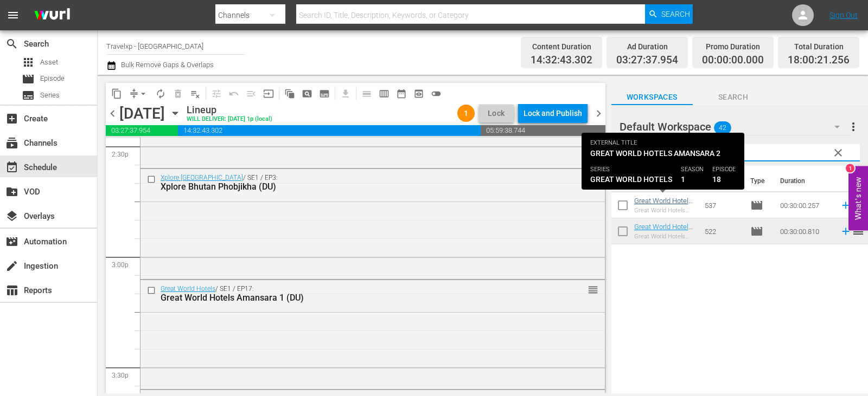 Image resolution: width=868 pixels, height=396 pixels. What do you see at coordinates (134, 94) in the screenshot?
I see `span: compress` at bounding box center [134, 94].